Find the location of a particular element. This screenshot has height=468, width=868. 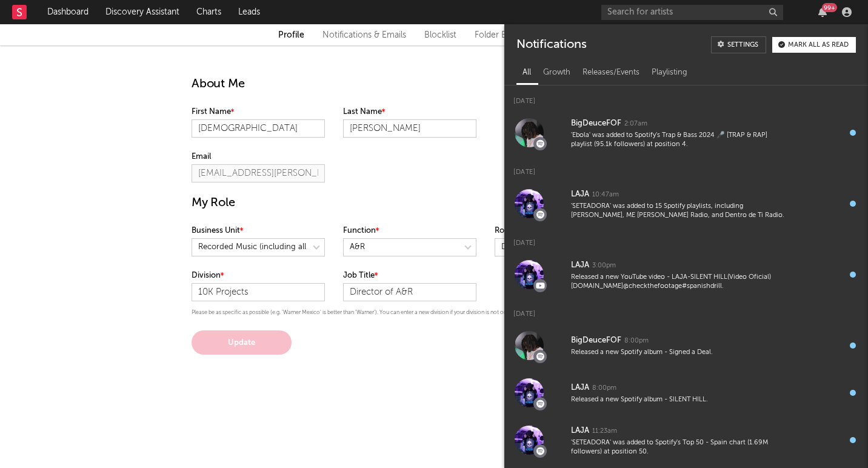

a: LAJA11:23am'SETEADORA' was added to Spotify's Top 50 - Spain chart (1.69M followers) at position 50. is located at coordinates (686, 440).